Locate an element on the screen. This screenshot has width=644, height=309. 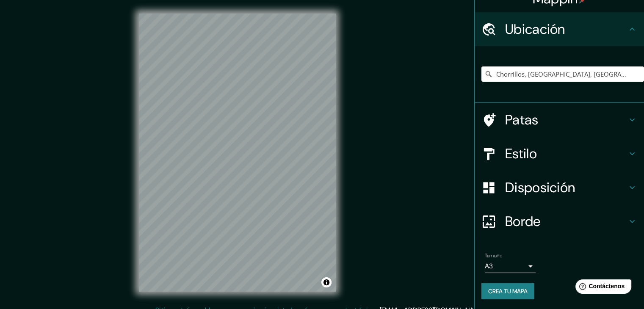
font: Ubicación is located at coordinates (535, 29).